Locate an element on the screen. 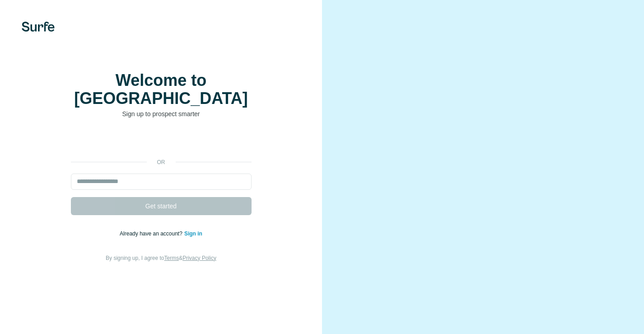 The height and width of the screenshot is (334, 644). a: Terms is located at coordinates (172, 259).